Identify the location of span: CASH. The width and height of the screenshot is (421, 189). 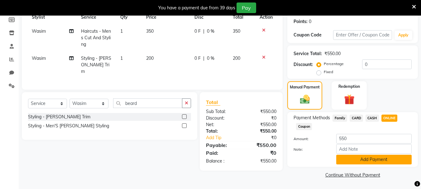
(372, 118).